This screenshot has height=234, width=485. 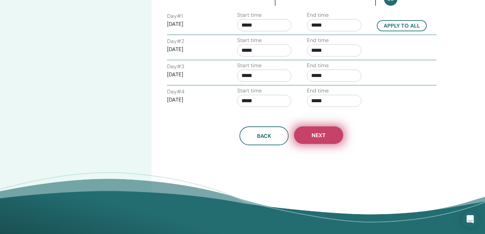 What do you see at coordinates (470, 220) in the screenshot?
I see `div: Open Intercom Messenger` at bounding box center [470, 220].